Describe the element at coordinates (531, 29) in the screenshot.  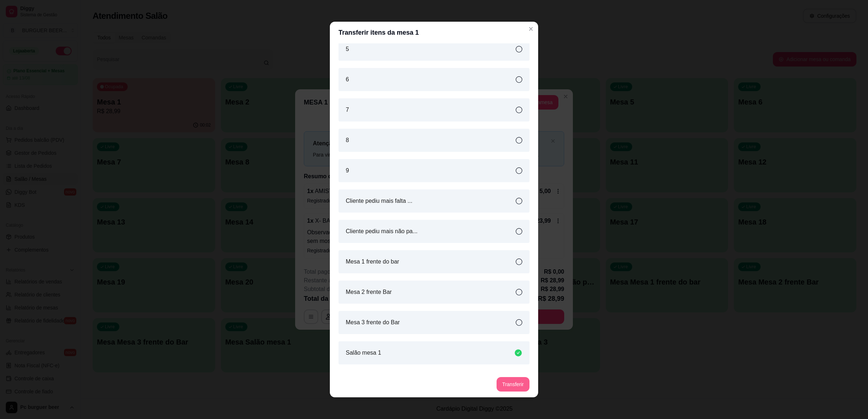
I see `button: Close` at that location.